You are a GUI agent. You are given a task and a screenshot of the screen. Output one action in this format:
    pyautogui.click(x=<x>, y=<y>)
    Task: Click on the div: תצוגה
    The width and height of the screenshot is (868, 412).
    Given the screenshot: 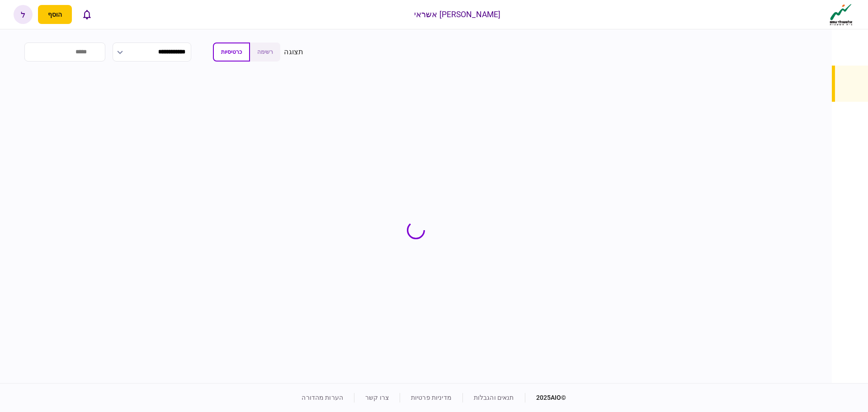 What is the action you would take?
    pyautogui.click(x=293, y=52)
    